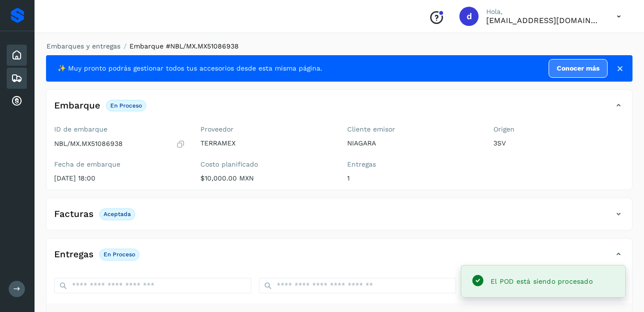 The height and width of the screenshot is (312, 644). I want to click on label: Proveedor, so click(265, 129).